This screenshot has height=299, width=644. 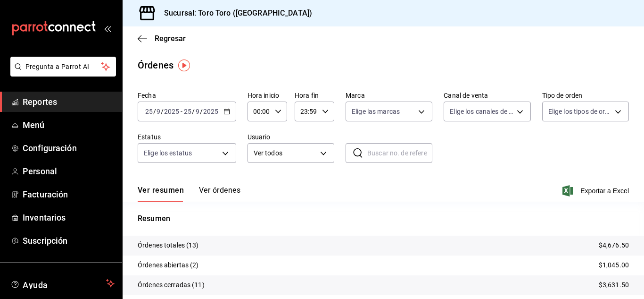 I want to click on span: Elige los estatus, so click(x=168, y=153).